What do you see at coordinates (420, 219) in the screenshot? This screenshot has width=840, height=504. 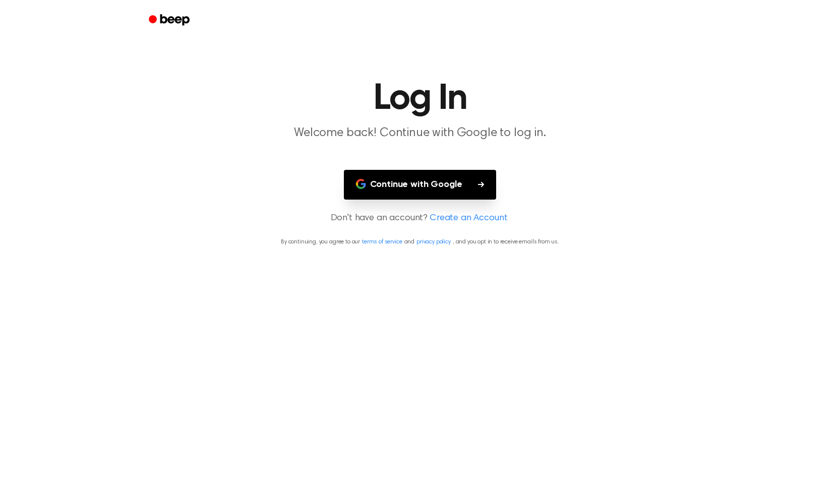 I see `p: Don't have an account?` at bounding box center [420, 219].